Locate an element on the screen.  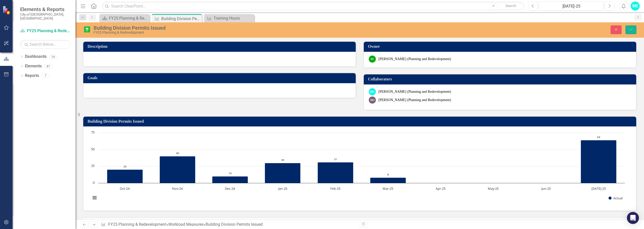
text: May-25 is located at coordinates (493, 189).